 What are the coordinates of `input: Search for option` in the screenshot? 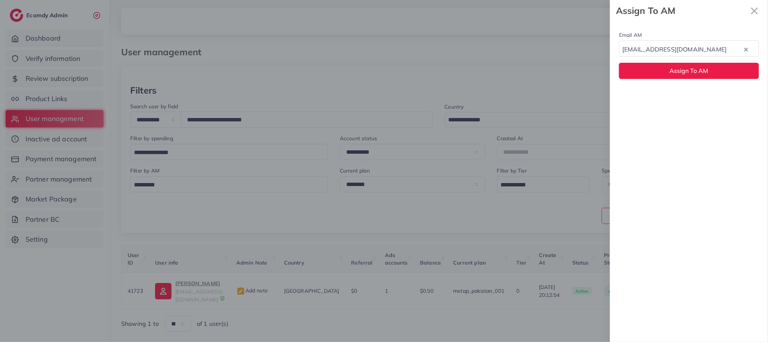 It's located at (735, 49).